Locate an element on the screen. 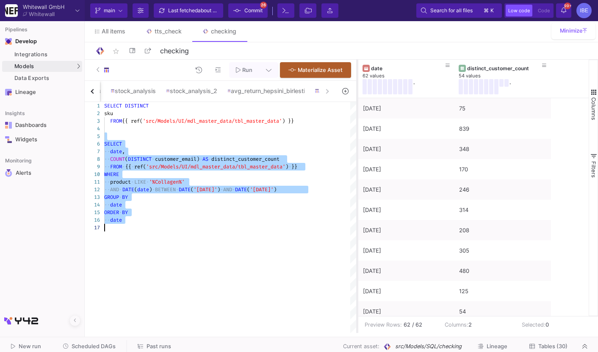 The width and height of the screenshot is (598, 352). div: 16 is located at coordinates (92, 220).